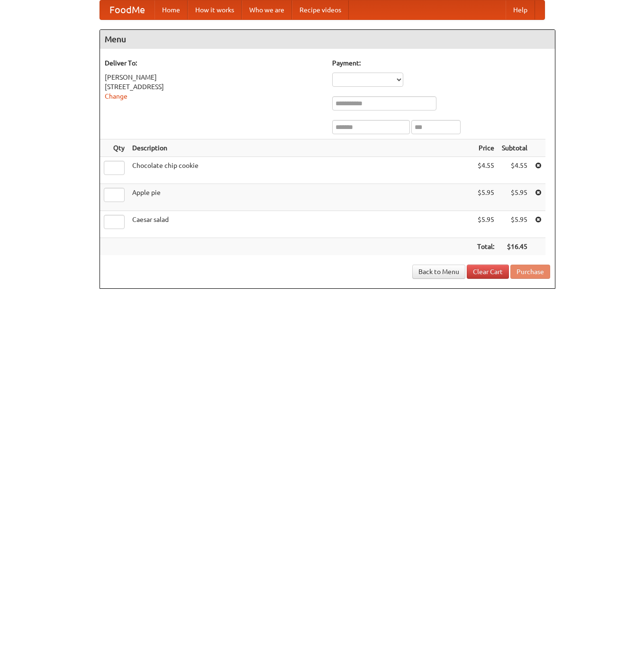  What do you see at coordinates (301, 170) in the screenshot?
I see `td: Chocolate chip cookie` at bounding box center [301, 170].